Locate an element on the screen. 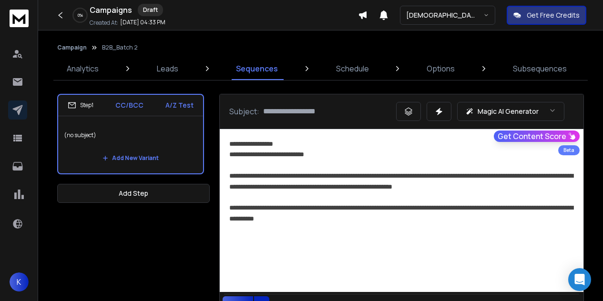 This screenshot has width=603, height=301. button: Add Step is located at coordinates (133, 194).